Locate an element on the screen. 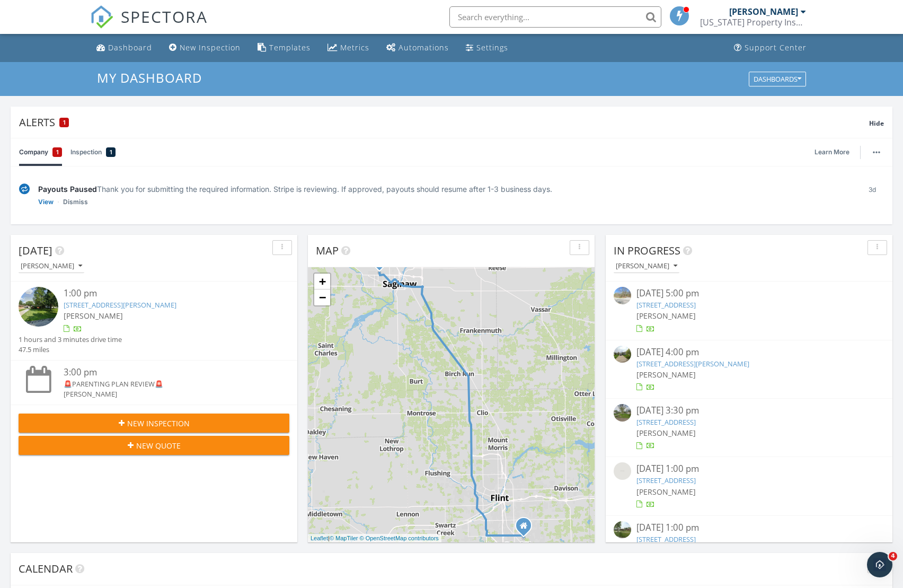 The width and height of the screenshot is (903, 588). span: SPECTORA is located at coordinates (164, 17).